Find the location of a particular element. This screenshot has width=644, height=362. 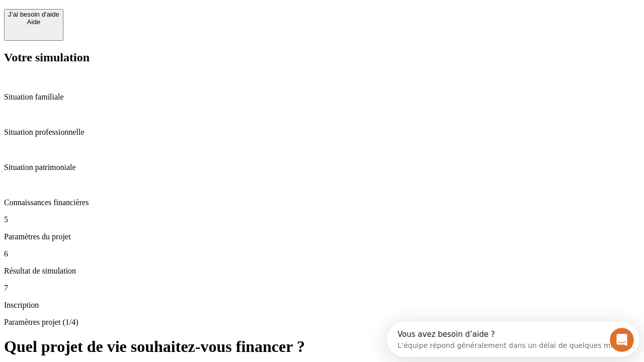

p: 7 is located at coordinates (322, 288).